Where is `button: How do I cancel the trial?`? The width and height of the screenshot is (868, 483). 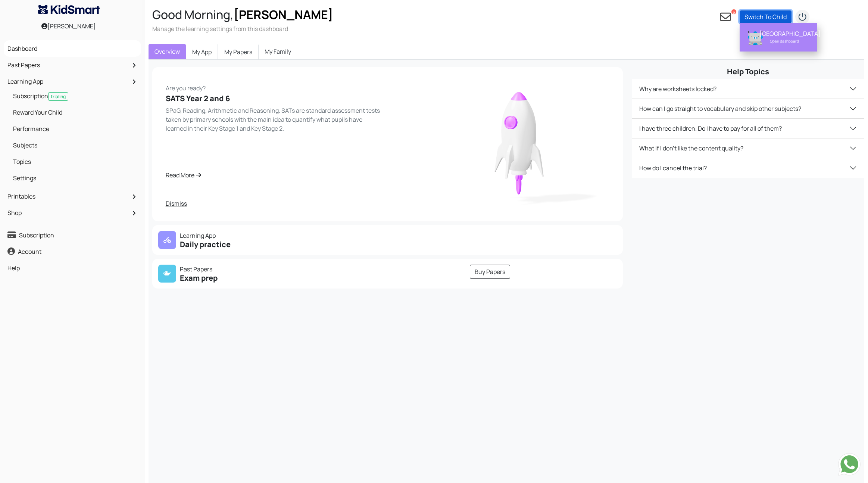 button: How do I cancel the trial? is located at coordinates (747, 168).